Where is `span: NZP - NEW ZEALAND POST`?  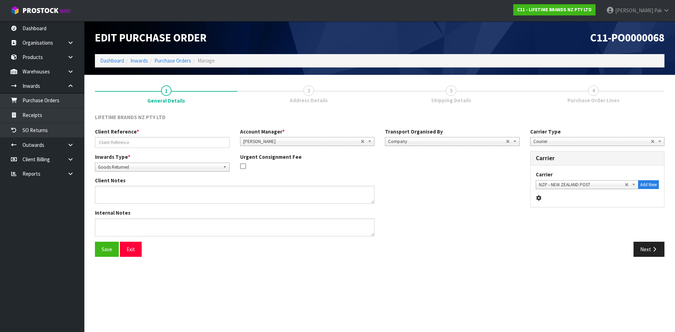 span: NZP - NEW ZEALAND POST is located at coordinates (582, 185).